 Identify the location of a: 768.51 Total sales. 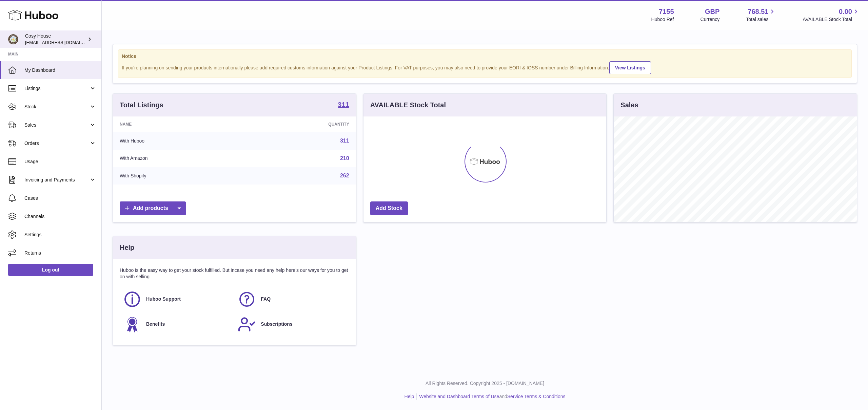
(761, 15).